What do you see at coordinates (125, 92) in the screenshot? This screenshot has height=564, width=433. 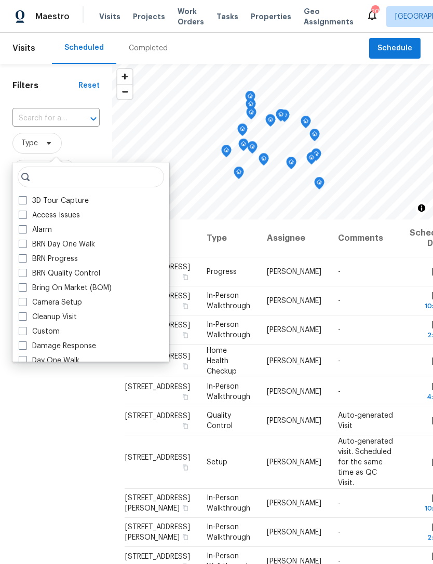 I see `span: Zoom out` at bounding box center [125, 92].